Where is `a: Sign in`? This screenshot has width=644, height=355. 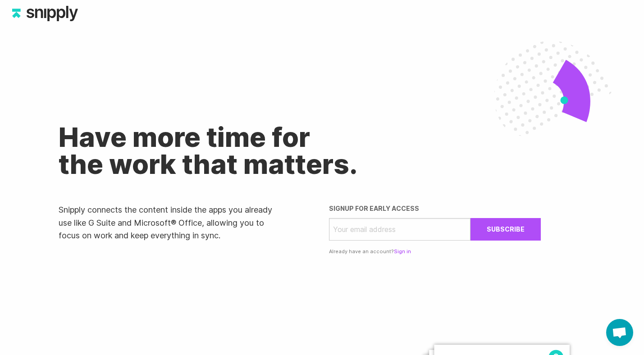
a: Sign in is located at coordinates (402, 252).